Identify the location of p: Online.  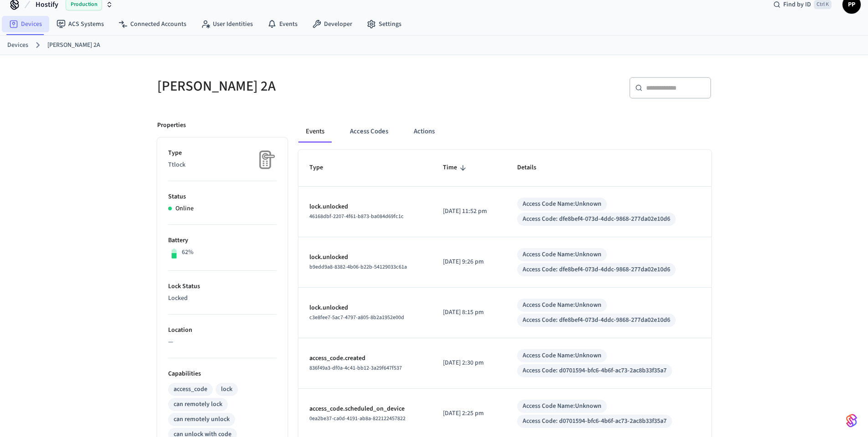
(184, 209).